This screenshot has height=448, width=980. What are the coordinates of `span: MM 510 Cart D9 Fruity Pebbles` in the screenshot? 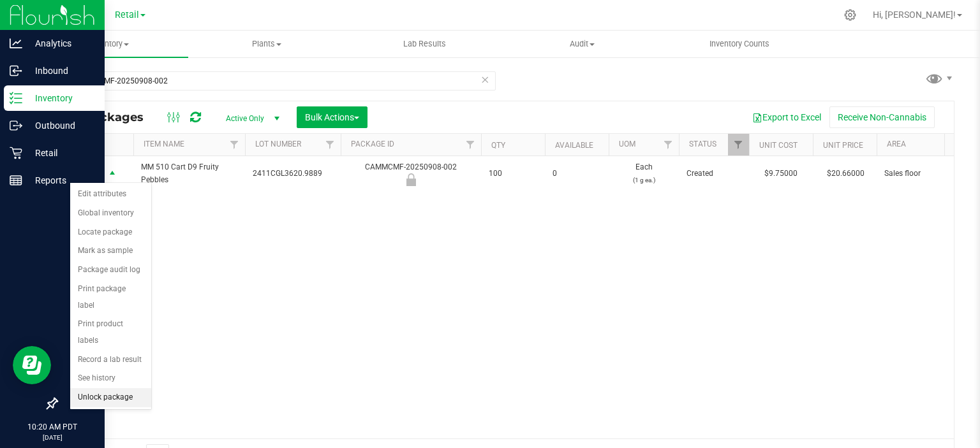 It's located at (189, 174).